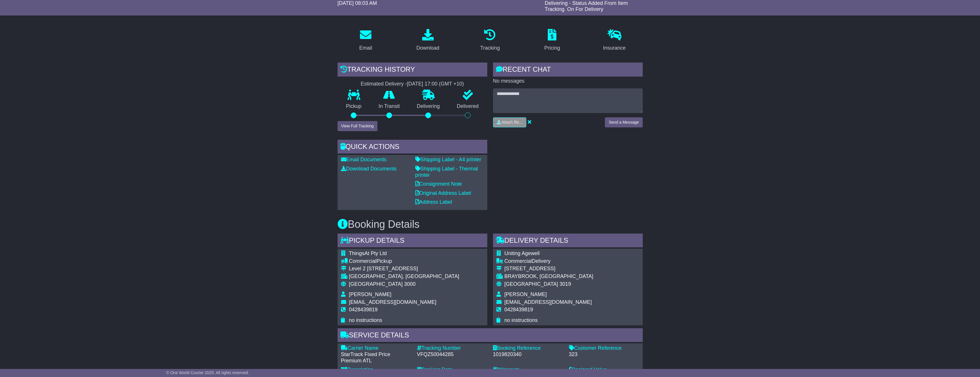 Image resolution: width=980 pixels, height=377 pixels. What do you see at coordinates (490, 224) in the screenshot?
I see `h3: Booking Details` at bounding box center [490, 224].